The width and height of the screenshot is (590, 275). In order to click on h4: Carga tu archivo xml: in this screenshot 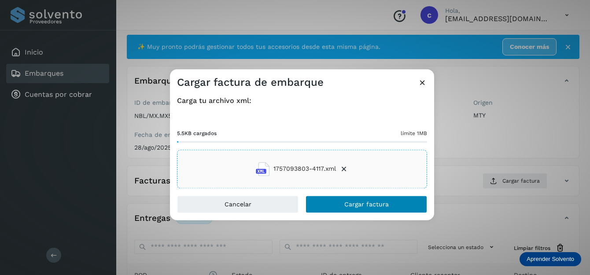, I will do `click(302, 100)`.